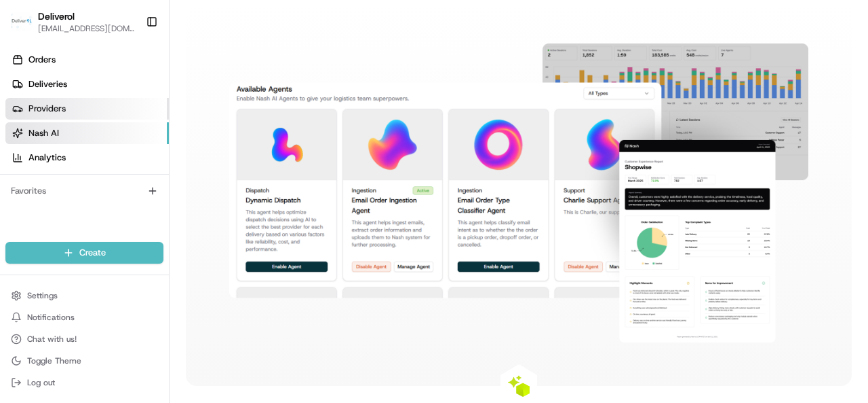  I want to click on a: Orders, so click(87, 59).